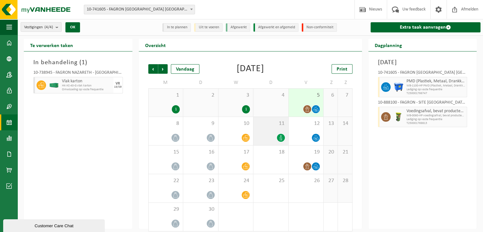  I want to click on h2: Te verwerken taken, so click(51, 45).